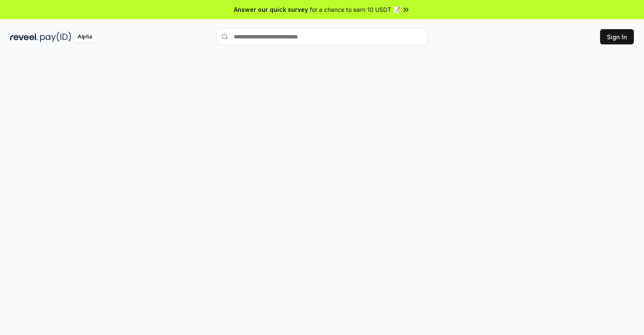 The width and height of the screenshot is (644, 335). I want to click on button: Sign In, so click(616, 36).